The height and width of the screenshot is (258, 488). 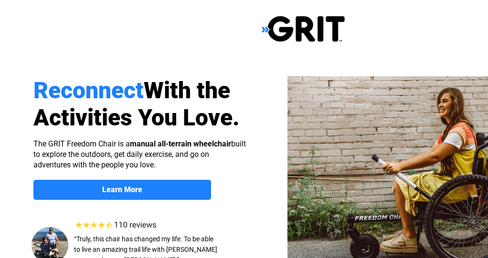 What do you see at coordinates (139, 154) in the screenshot?
I see `span: The GRIT Freedom Chair is a built to explore the outdoors, get daily exercise, and go on adventur...` at bounding box center [139, 154].